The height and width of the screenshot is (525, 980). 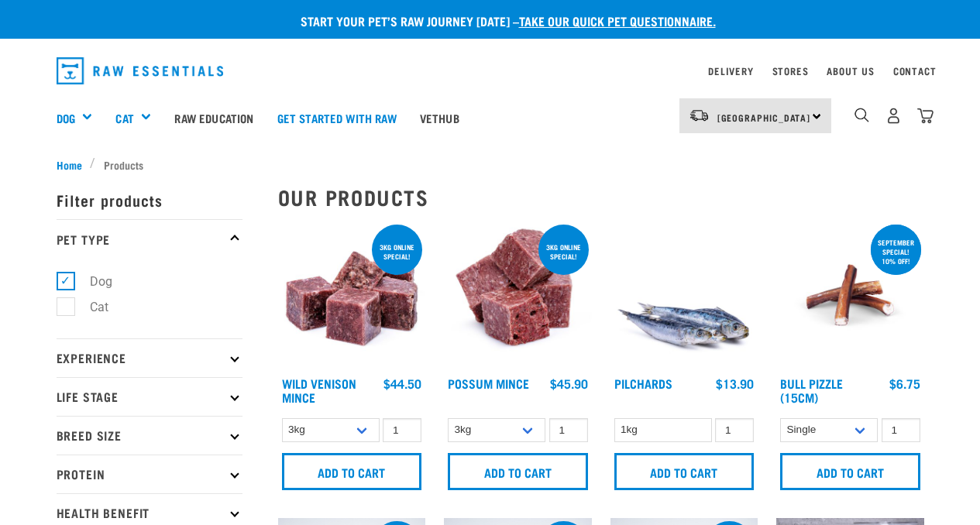 I want to click on img: Four Whole Pilchards, so click(x=684, y=295).